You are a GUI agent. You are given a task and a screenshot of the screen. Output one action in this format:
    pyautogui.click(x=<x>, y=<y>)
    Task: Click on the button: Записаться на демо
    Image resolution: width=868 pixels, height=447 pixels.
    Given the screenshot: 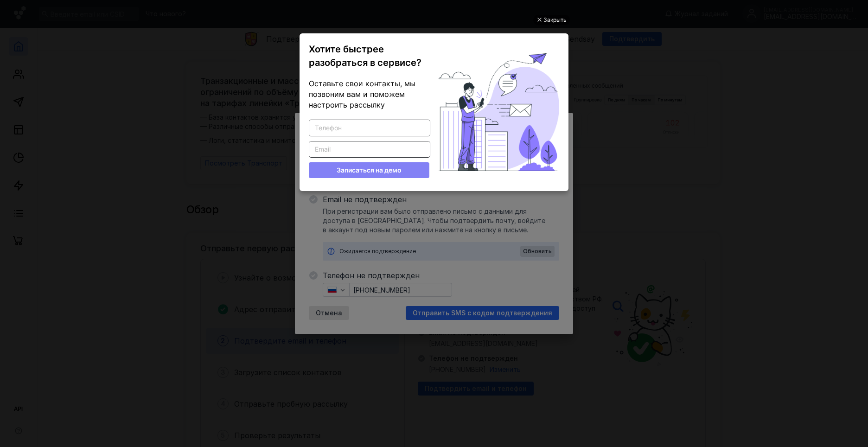 What is the action you would take?
    pyautogui.click(x=369, y=170)
    